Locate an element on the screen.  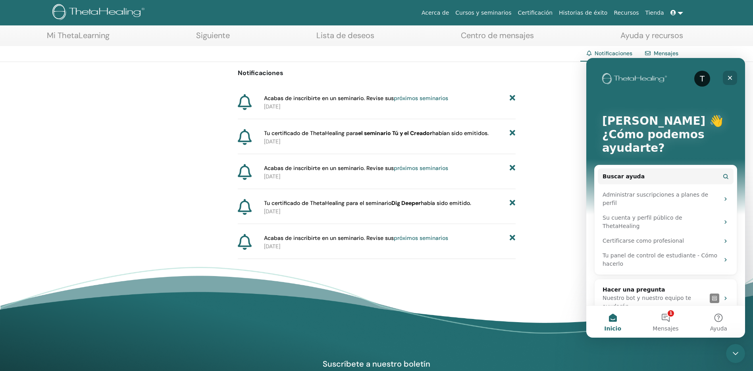
a: Lista de deseos is located at coordinates (345, 38).